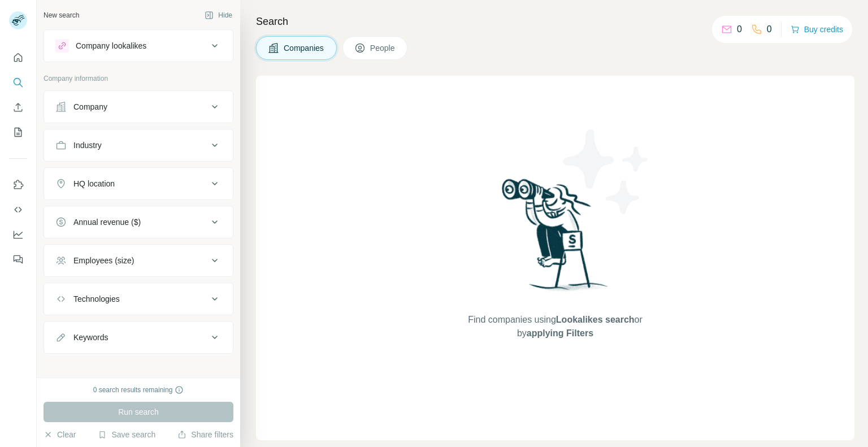 Image resolution: width=868 pixels, height=447 pixels. What do you see at coordinates (555, 22) in the screenshot?
I see `h4: Search` at bounding box center [555, 22].